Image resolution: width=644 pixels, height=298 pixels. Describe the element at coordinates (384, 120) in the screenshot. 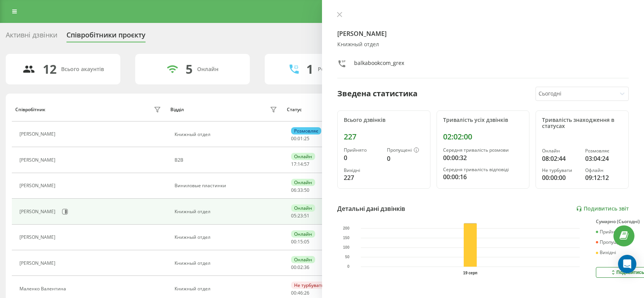

I see `div: Всього дзвінків` at that location.